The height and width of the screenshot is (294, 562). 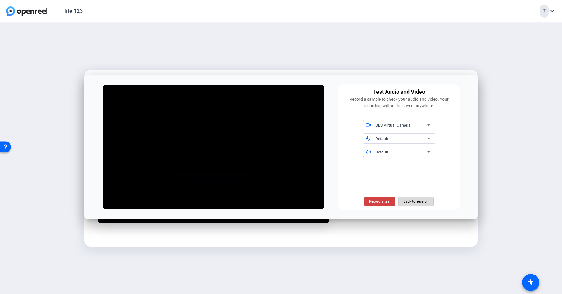 I want to click on mat-icon: expand_more, so click(x=552, y=11).